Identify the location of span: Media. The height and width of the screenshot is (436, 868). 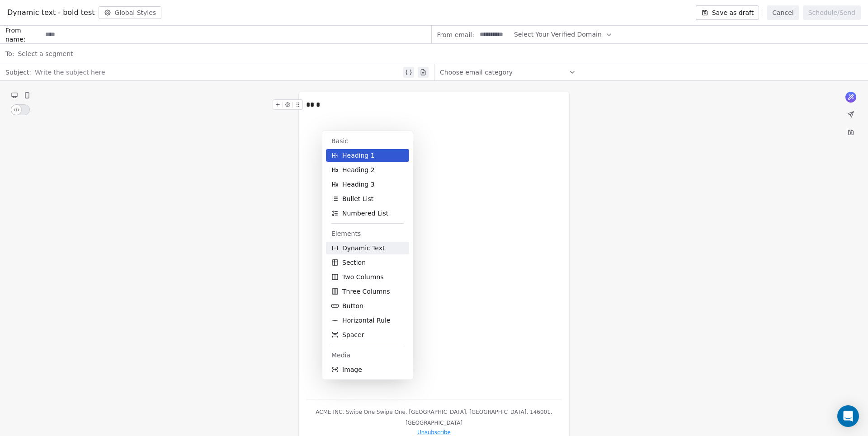
(368, 355).